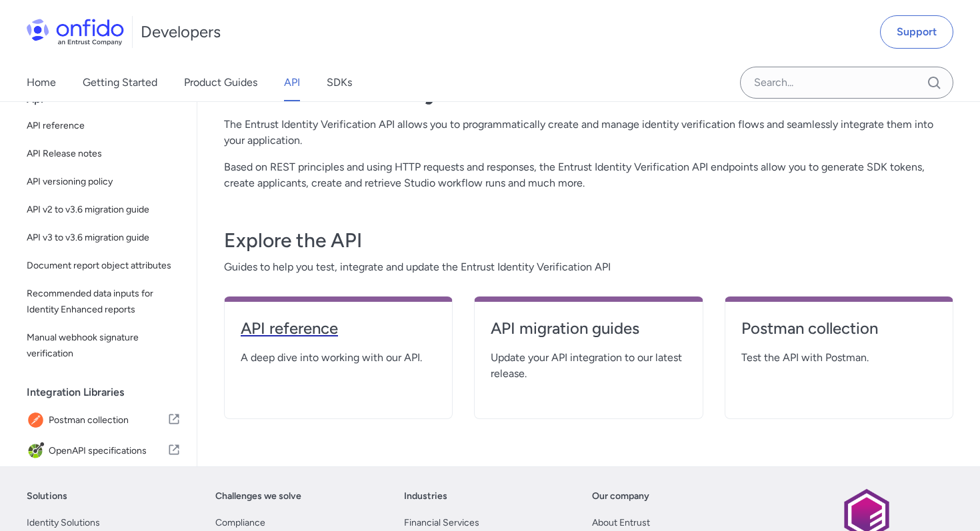 Image resolution: width=980 pixels, height=531 pixels. Describe the element at coordinates (847, 83) in the screenshot. I see `input: Onfido search input field` at that location.